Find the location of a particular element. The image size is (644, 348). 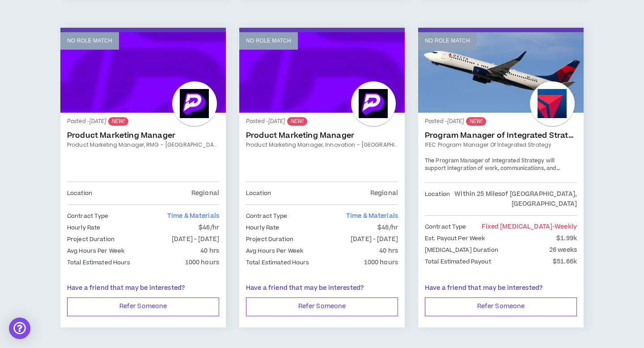

span: The Program Manager of Integrated Strategy will support integration of work, communications, and ... is located at coordinates (501, 196).